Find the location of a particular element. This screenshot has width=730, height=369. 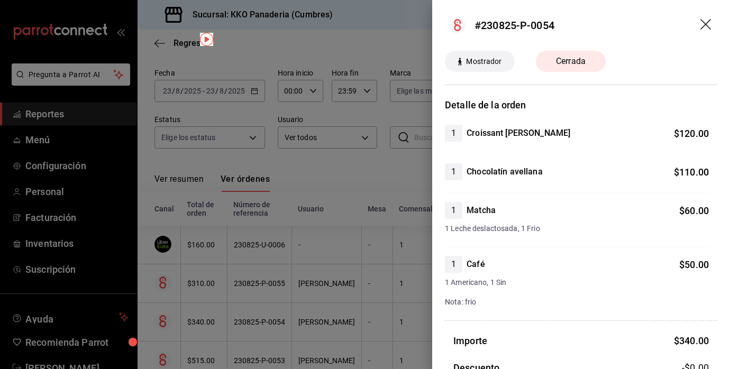

span: $ 120.00 is located at coordinates (691, 133).